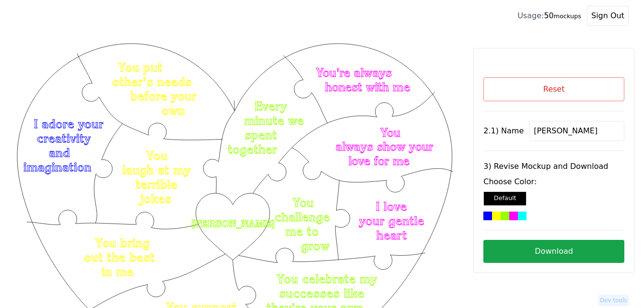 The height and width of the screenshot is (308, 644). Describe the element at coordinates (554, 89) in the screenshot. I see `button: Reset` at that location.